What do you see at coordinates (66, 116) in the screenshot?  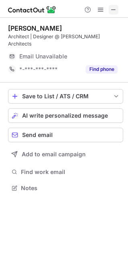 I see `button: AI write personalized message` at bounding box center [66, 116].